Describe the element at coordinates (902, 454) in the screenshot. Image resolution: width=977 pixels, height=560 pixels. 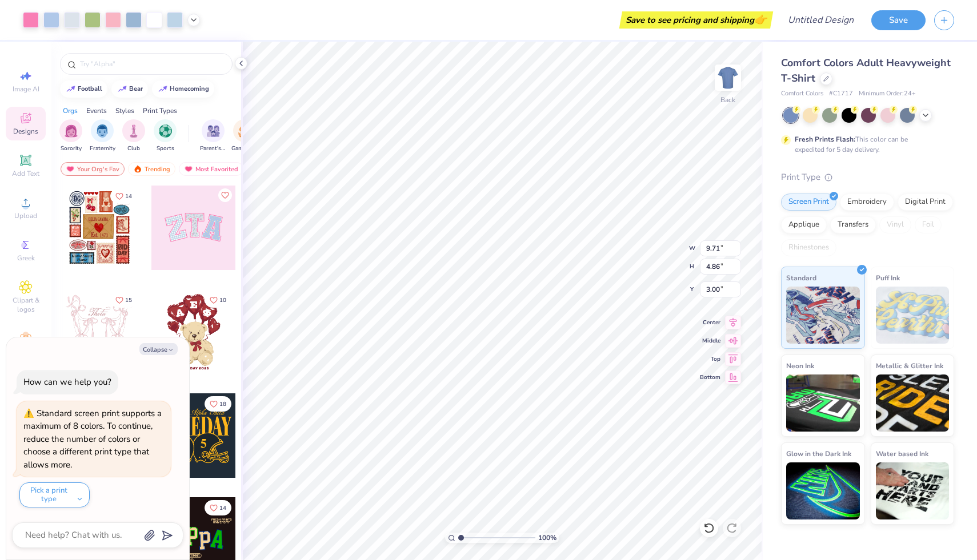
I see `span: Water based Ink` at that location.